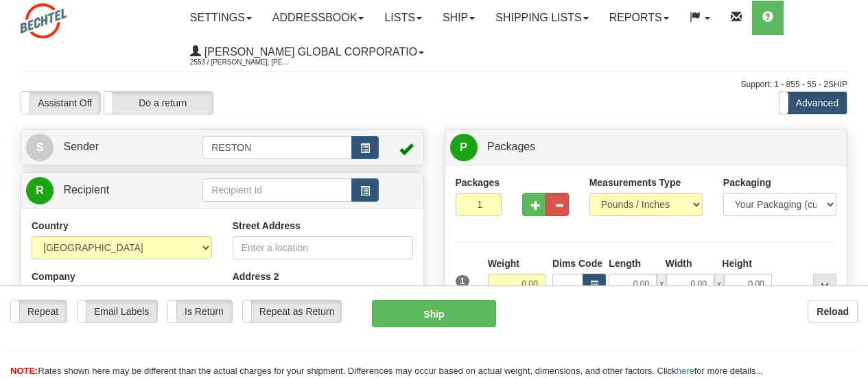 This screenshot has width=868, height=378. Describe the element at coordinates (104, 190) in the screenshot. I see `a: R Recipient` at that location.